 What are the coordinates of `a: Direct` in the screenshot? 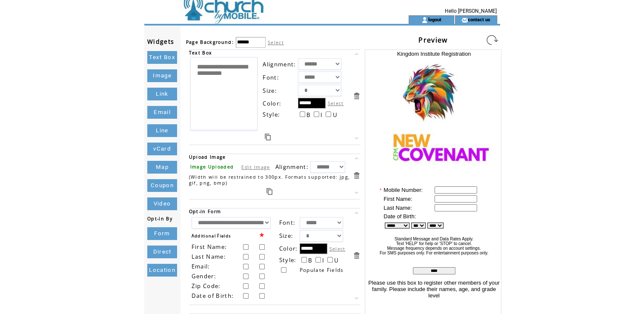 It's located at (162, 252).